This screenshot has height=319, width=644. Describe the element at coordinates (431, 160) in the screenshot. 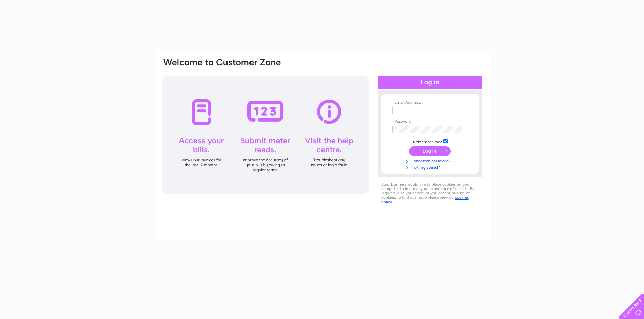

I see `a: Forgotten password?` at that location.